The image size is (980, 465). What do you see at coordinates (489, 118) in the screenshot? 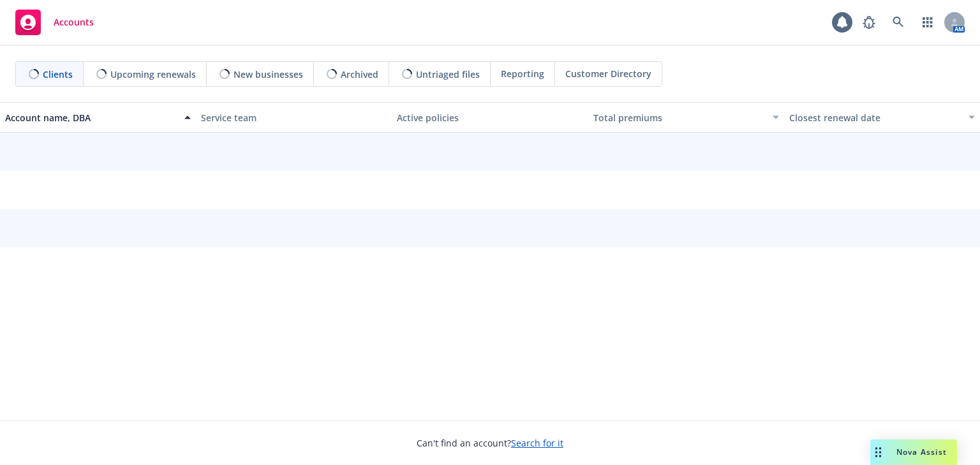
I see `button: Active policies` at bounding box center [489, 118].